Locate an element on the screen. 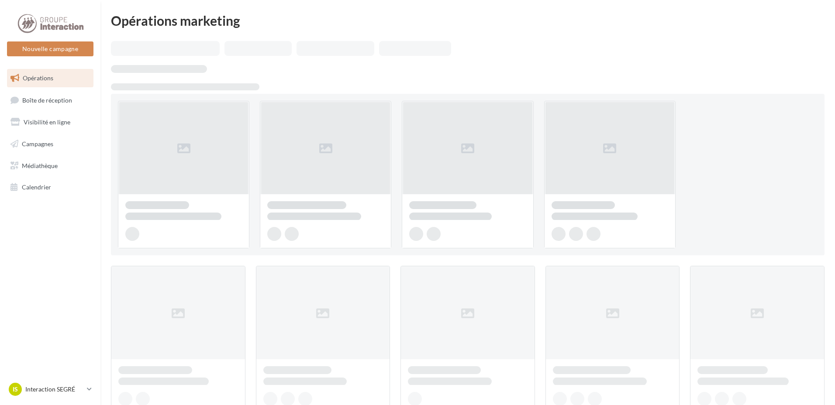 This screenshot has width=835, height=405. span: Opérations is located at coordinates (38, 78).